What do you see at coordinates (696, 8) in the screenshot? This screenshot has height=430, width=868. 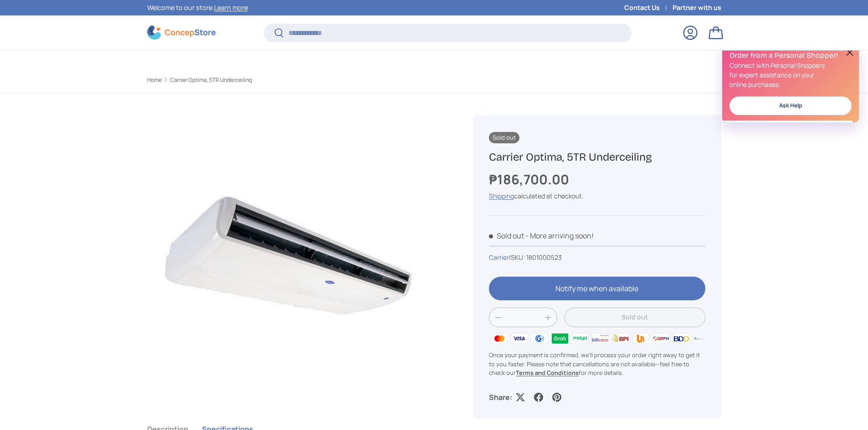 I see `a: Partner with us` at bounding box center [696, 8].